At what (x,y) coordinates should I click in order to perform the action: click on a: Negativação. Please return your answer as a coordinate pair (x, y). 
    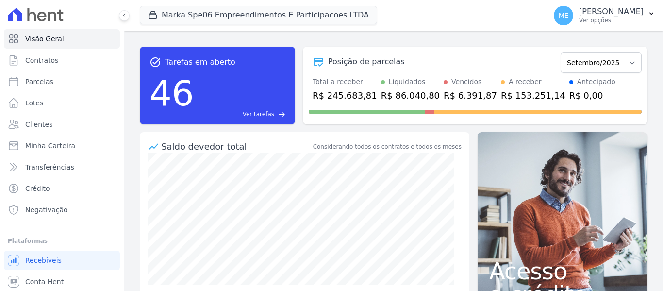
    Looking at the image, I should click on (62, 210).